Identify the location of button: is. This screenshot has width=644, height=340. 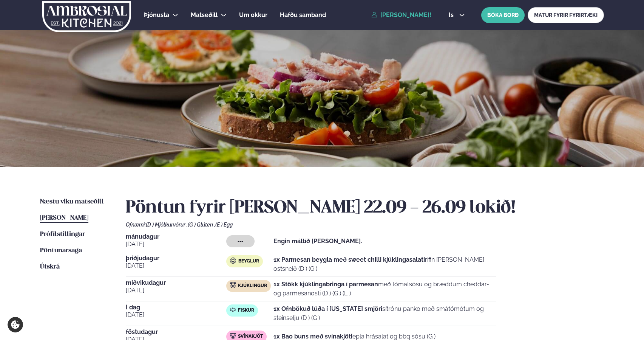
(456, 15).